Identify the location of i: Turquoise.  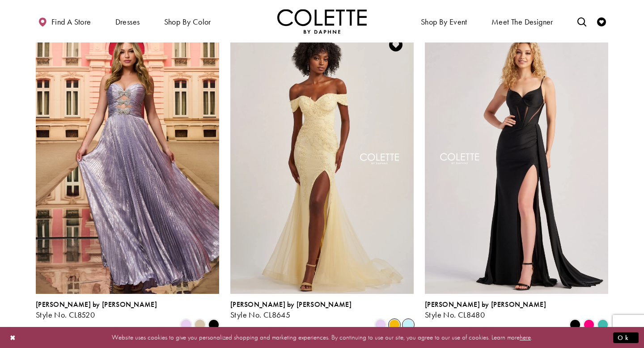
(603, 325).